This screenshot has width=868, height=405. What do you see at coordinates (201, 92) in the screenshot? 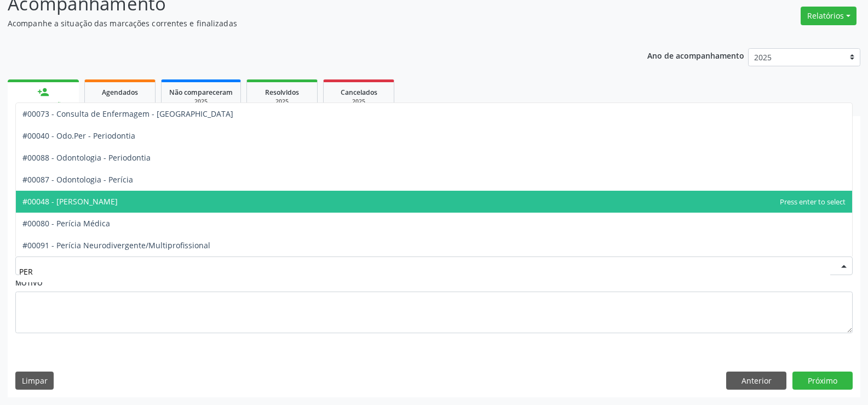
I see `span: Não compareceram` at bounding box center [201, 92].